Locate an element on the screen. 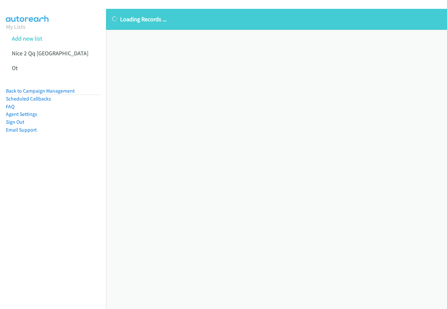  a: Add new list is located at coordinates (27, 38).